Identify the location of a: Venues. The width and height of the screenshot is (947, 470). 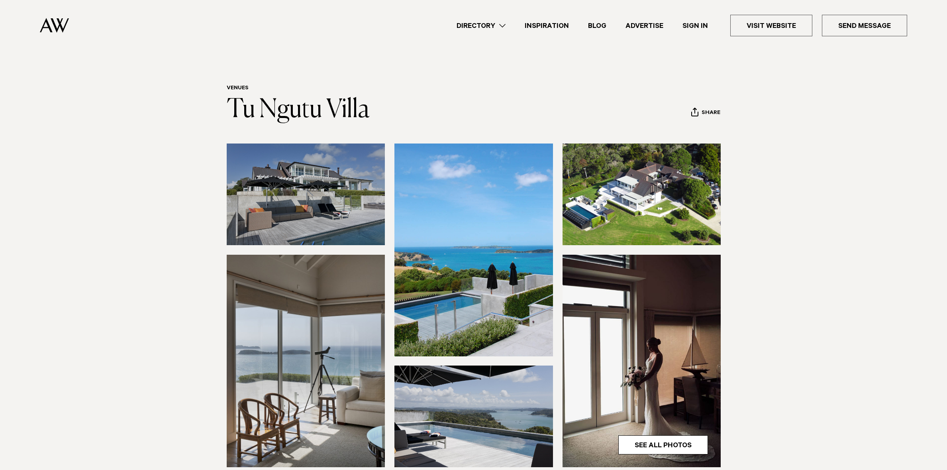
(237, 88).